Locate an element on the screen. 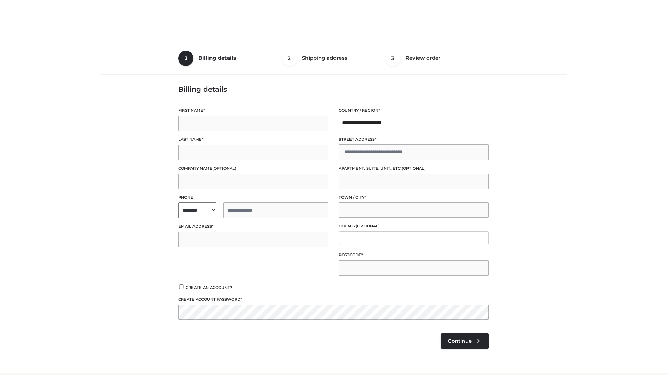 The height and width of the screenshot is (375, 667). span: Billing details is located at coordinates (217, 58).